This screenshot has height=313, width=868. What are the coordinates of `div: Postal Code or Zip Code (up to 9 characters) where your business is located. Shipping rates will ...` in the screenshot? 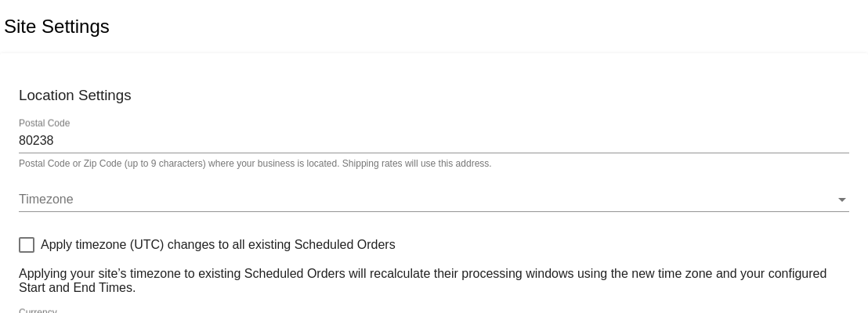 It's located at (255, 164).